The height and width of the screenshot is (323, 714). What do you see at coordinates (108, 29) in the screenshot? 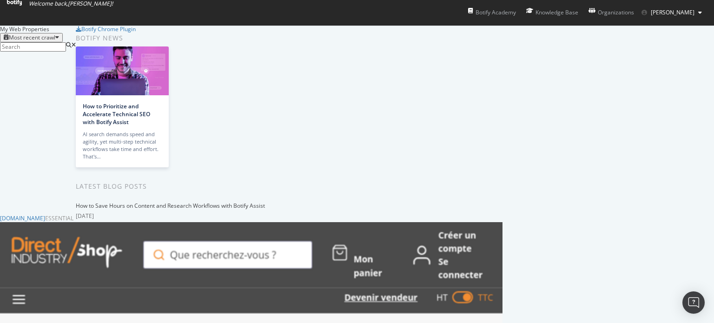
I see `div: Botify Chrome Plugin` at bounding box center [108, 29].